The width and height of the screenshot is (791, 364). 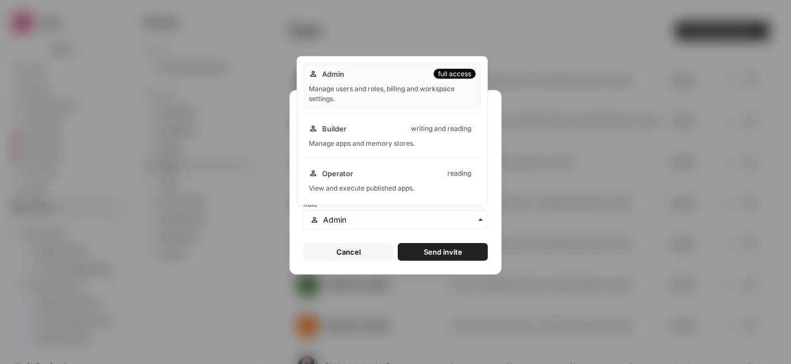 What do you see at coordinates (392, 188) in the screenshot?
I see `div: View and execute published apps.` at bounding box center [392, 188].